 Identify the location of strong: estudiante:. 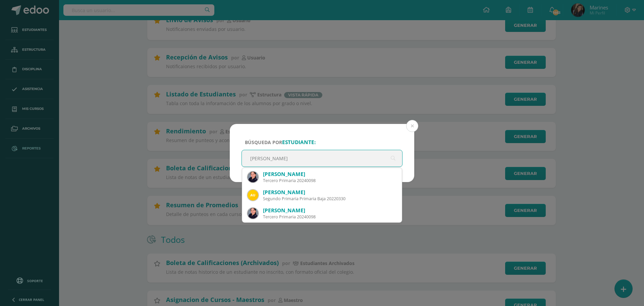
(299, 142).